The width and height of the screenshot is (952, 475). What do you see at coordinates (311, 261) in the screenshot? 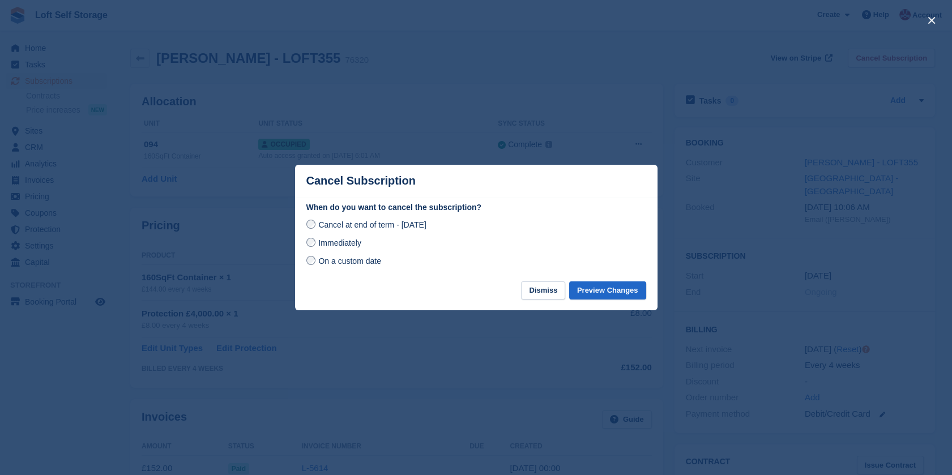
I see `input: On a custom date` at bounding box center [311, 261].